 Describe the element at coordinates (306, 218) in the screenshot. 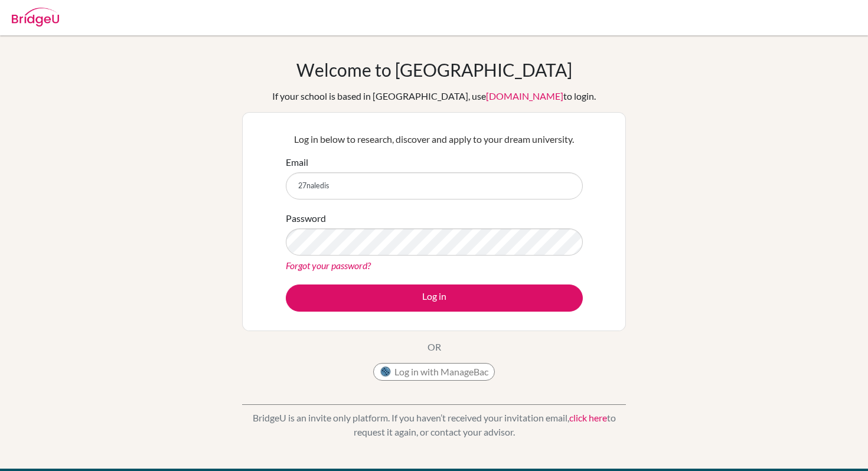

I see `label: Password` at that location.